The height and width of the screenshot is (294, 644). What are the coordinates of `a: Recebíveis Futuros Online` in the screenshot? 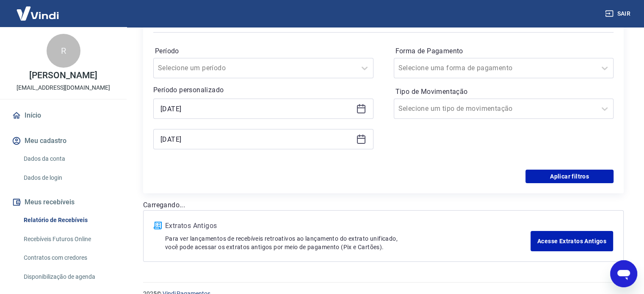 It's located at (69, 239).